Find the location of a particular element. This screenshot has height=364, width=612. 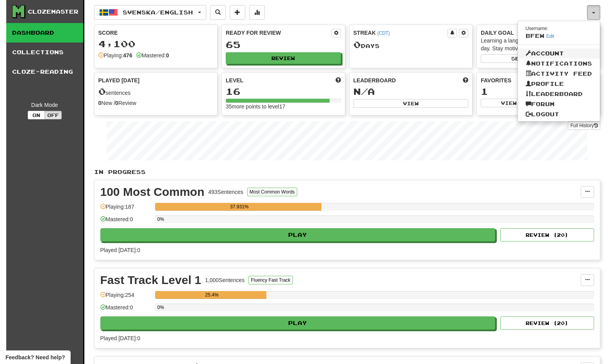

div: Ready for Review is located at coordinates (279, 33).